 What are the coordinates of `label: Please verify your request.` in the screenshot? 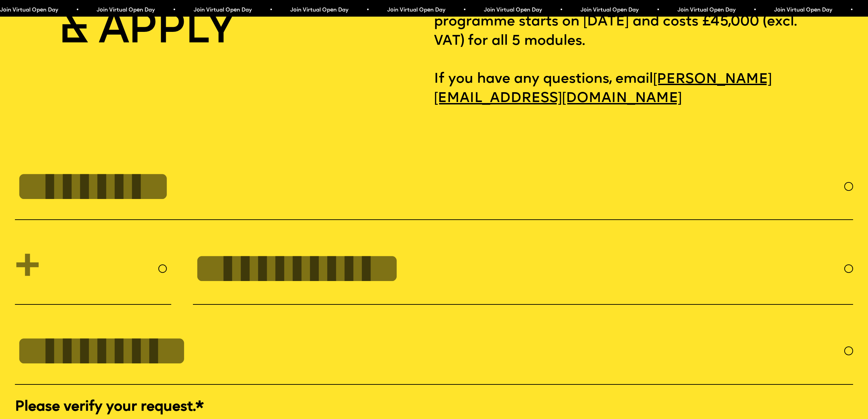 It's located at (433, 407).